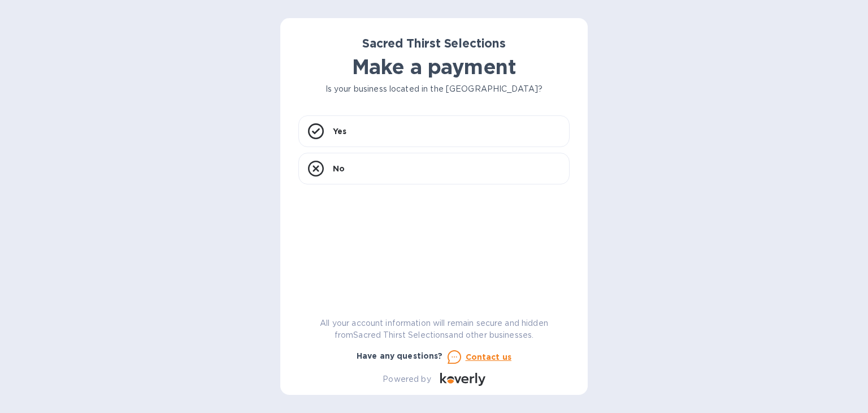 The image size is (868, 413). Describe the element at coordinates (489, 356) in the screenshot. I see `u: Contact us` at that location.